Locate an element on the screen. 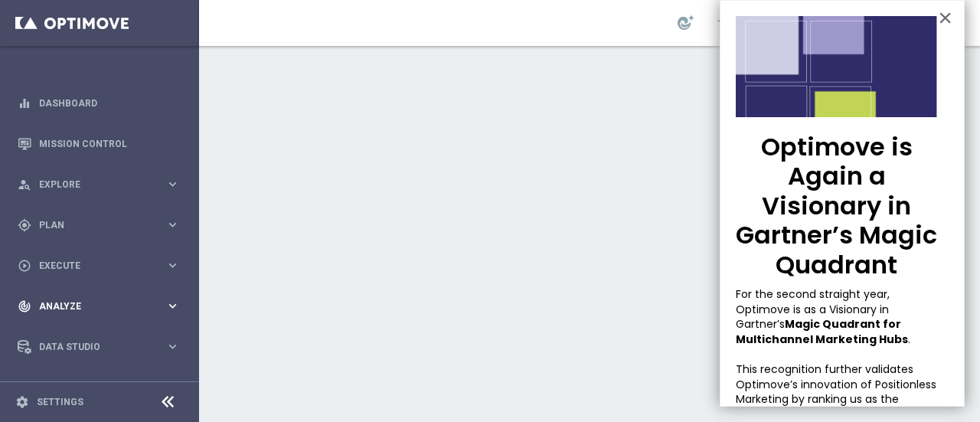 The image size is (980, 422). span: Plan is located at coordinates (102, 225).